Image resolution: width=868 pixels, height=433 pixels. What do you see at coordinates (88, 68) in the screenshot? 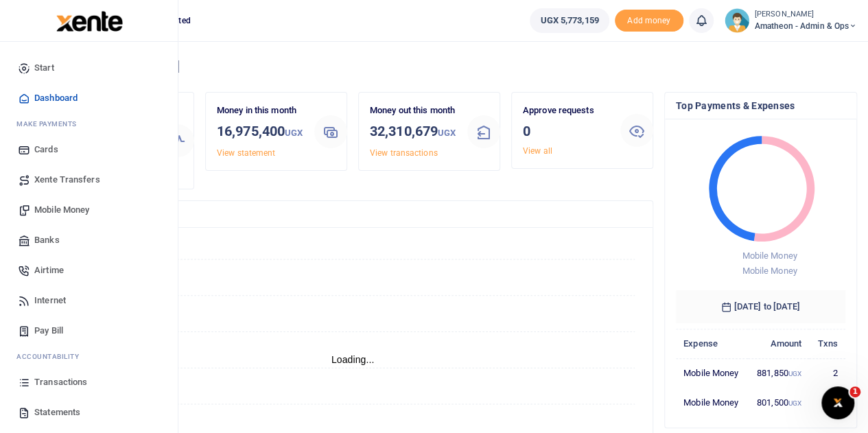
I see `a: Start` at bounding box center [88, 68].